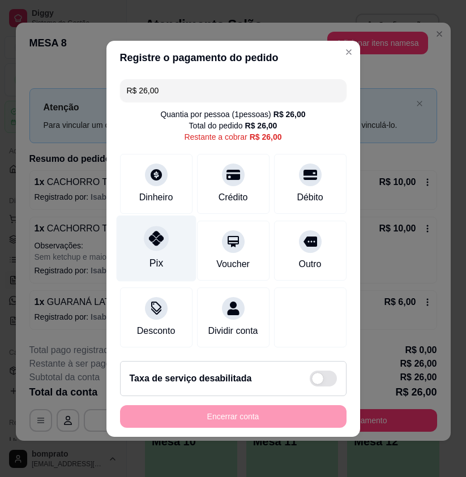 This screenshot has width=466, height=477. Describe the element at coordinates (233, 264) in the screenshot. I see `div: Voucher` at that location.